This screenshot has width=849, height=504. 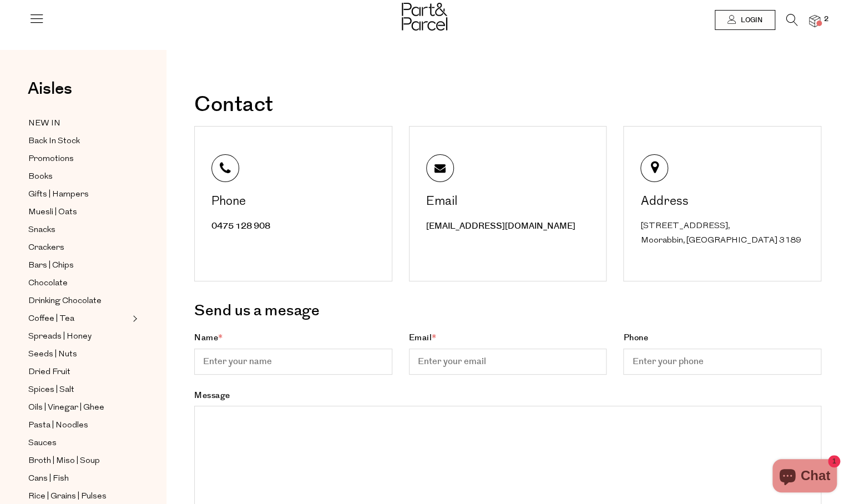 What do you see at coordinates (41, 231) in the screenshot?
I see `span: Snacks` at bounding box center [41, 231].